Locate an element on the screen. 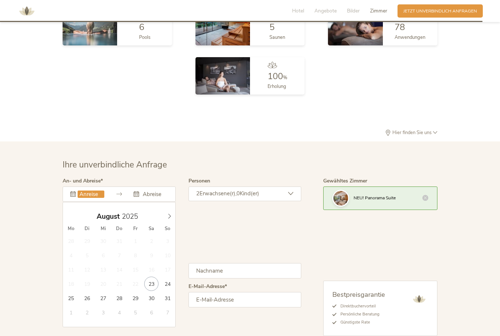 This screenshot has height=336, width=500. span: Do is located at coordinates (119, 229).